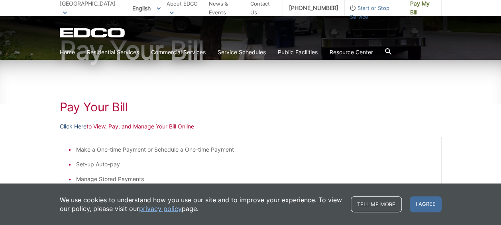 The height and width of the screenshot is (225, 501). What do you see at coordinates (255, 179) in the screenshot?
I see `li: Manage Stored Payments` at bounding box center [255, 179].